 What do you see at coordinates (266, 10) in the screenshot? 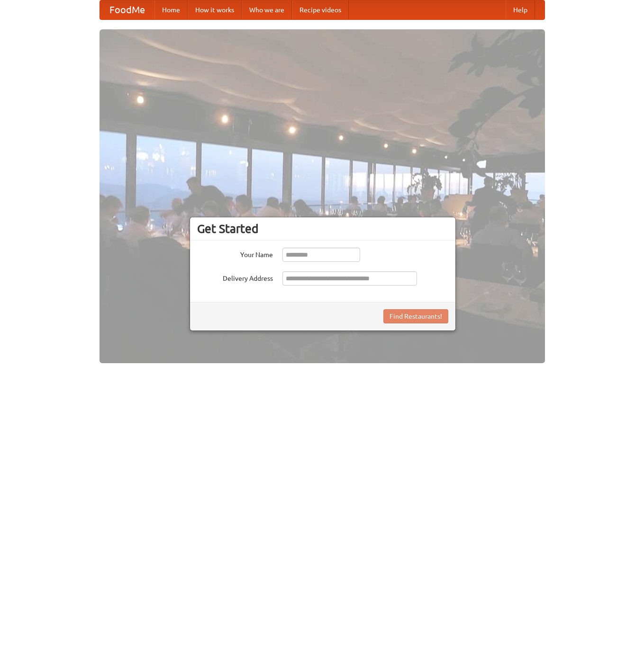
I see `a: Who we are` at bounding box center [266, 10].